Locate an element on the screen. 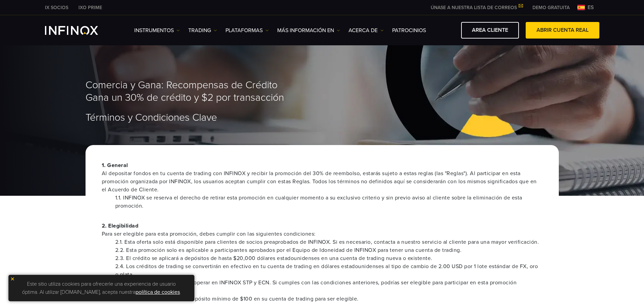 The width and height of the screenshot is (644, 308). li: 2.4. Los créditos de trading se convertirán en efectivo en tu cuenta de trading en dólares estado... is located at coordinates (329, 270).